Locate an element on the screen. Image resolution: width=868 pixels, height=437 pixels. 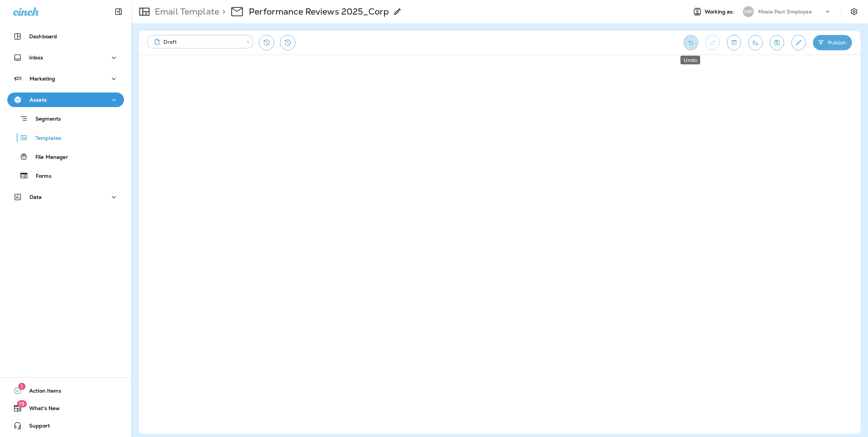
p: Segments is located at coordinates (44, 120).